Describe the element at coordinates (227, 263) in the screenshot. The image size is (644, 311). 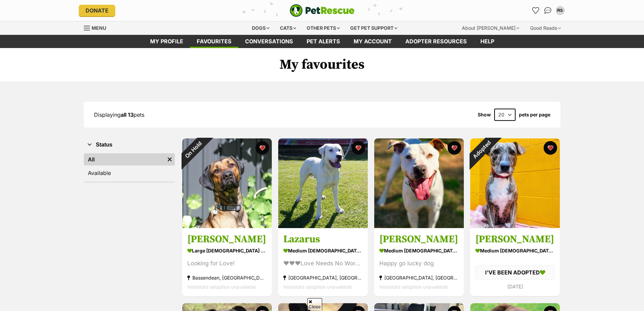
I see `div: Looking for Love!` at that location.